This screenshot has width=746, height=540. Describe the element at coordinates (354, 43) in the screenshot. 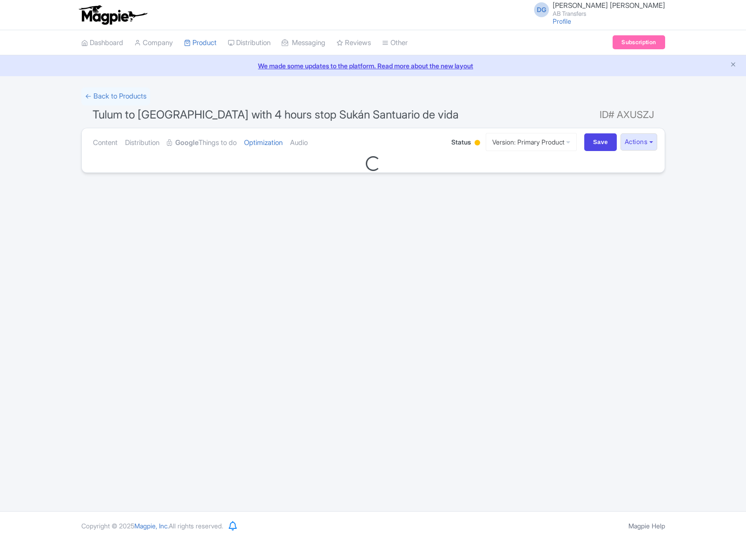

I see `a: Reviews` at that location.